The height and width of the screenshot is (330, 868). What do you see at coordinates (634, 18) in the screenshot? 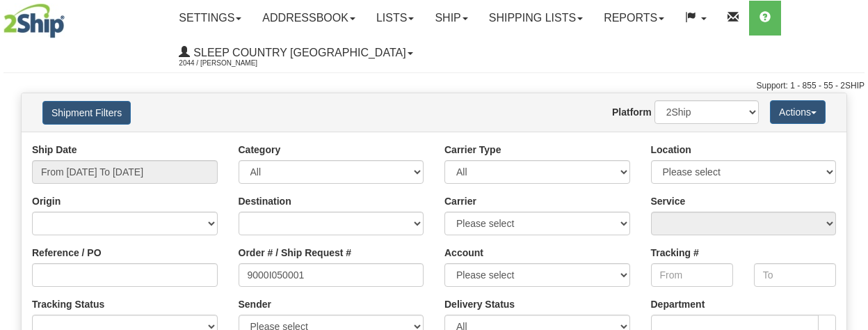
I see `a: Reports` at bounding box center [634, 18].